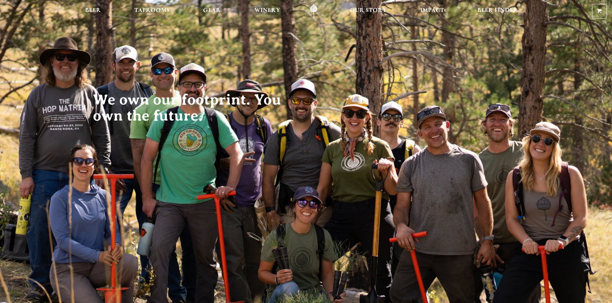 This screenshot has height=303, width=612. What do you see at coordinates (497, 11) in the screenshot?
I see `span: Beer Finder` at bounding box center [497, 11].